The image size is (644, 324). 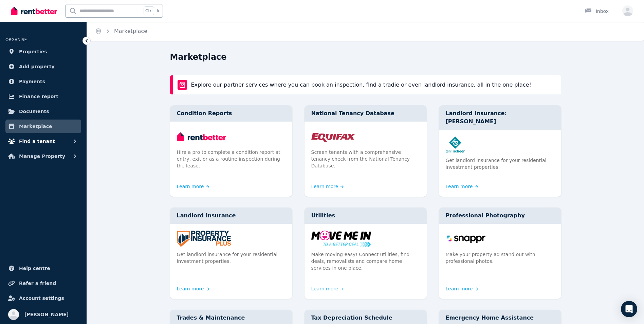 What do you see at coordinates (33, 52) in the screenshot?
I see `span: Properties` at bounding box center [33, 52].